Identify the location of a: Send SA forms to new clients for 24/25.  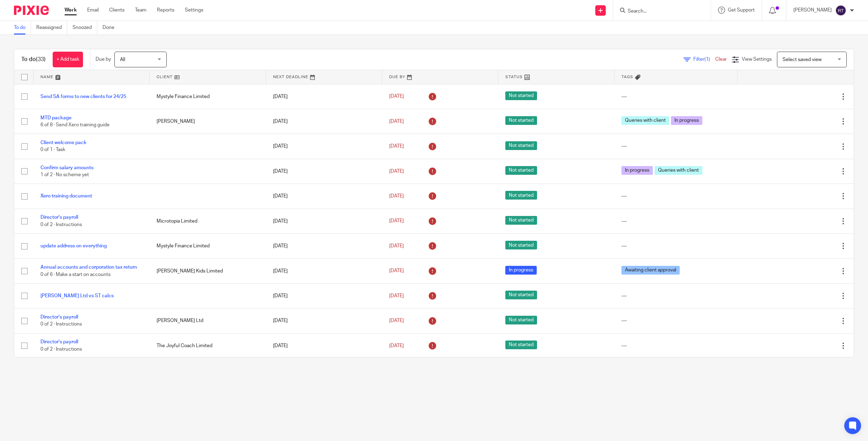
(83, 96).